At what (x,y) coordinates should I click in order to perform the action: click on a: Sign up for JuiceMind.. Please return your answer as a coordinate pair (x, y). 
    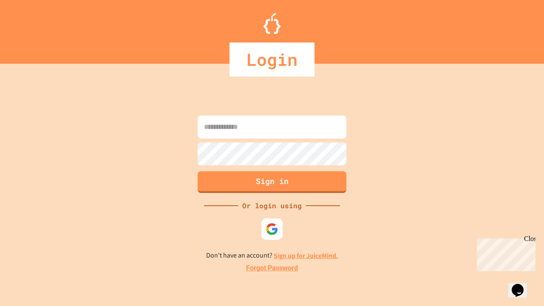
    Looking at the image, I should click on (306, 255).